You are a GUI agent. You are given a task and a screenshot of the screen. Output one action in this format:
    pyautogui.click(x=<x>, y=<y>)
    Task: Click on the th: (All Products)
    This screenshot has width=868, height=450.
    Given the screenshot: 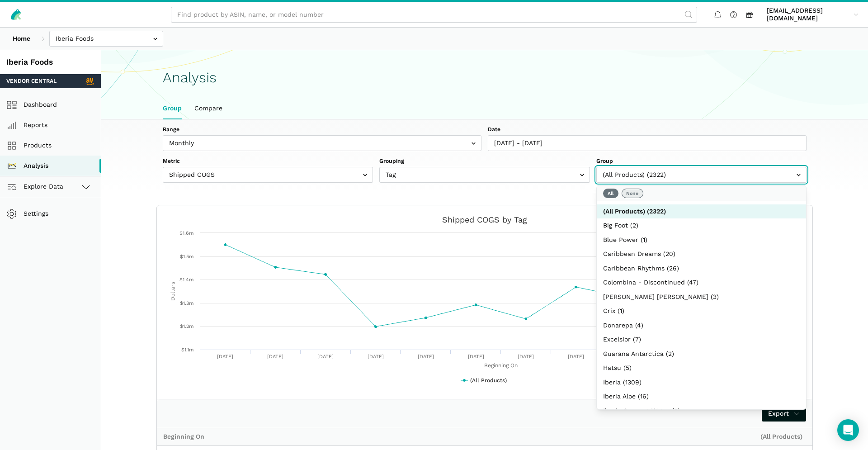 What is the action you would take?
    pyautogui.click(x=783, y=437)
    